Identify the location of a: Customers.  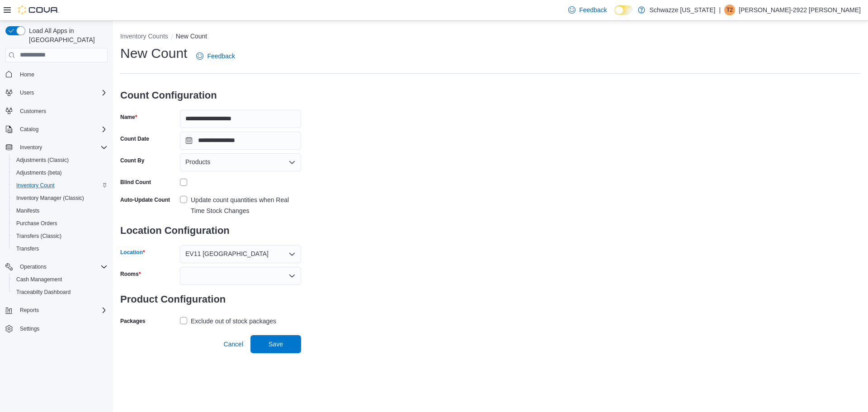
(33, 111).